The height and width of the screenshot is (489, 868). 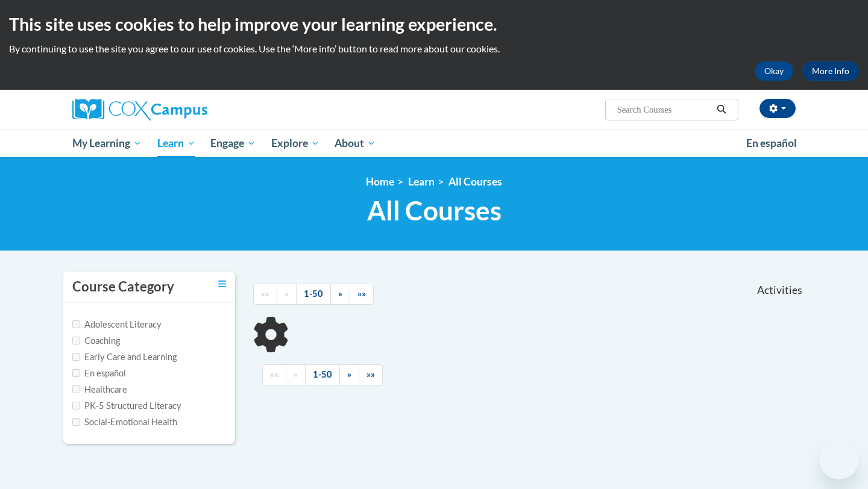 What do you see at coordinates (771, 143) in the screenshot?
I see `a: En español` at bounding box center [771, 143].